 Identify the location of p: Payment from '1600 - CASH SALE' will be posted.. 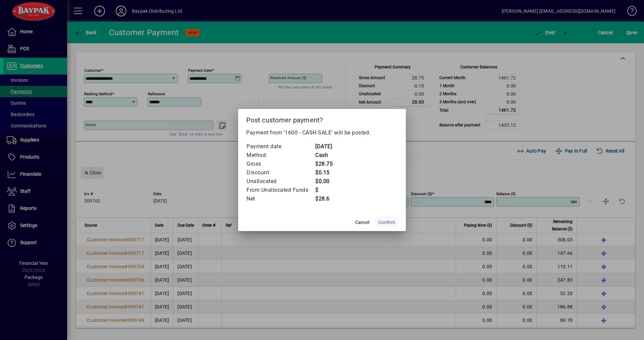
(322, 133).